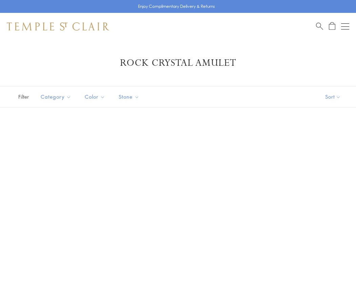  I want to click on button: Color, so click(95, 97).